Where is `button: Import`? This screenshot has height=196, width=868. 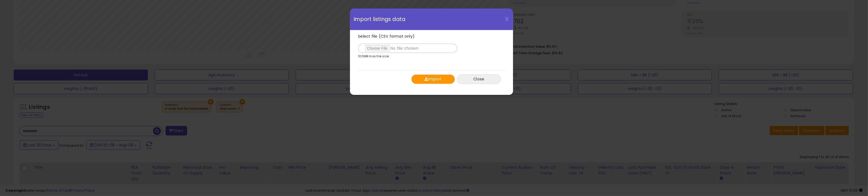
button: Import is located at coordinates (433, 79).